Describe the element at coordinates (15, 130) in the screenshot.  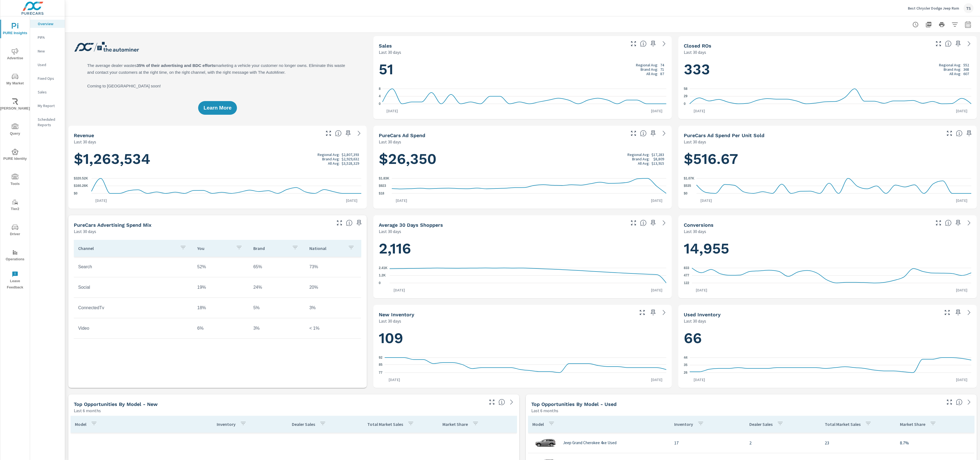
I see `span: Query` at that location.